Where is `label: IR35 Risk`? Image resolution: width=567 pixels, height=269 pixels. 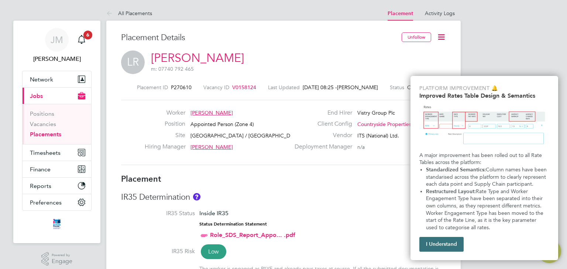
label: IR35 Risk is located at coordinates (158, 252).